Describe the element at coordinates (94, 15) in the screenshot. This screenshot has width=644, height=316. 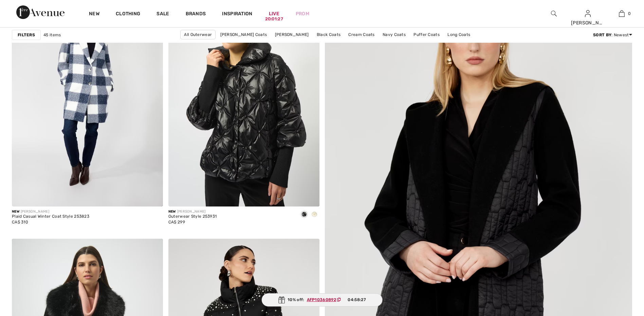
I see `a: New` at that location.